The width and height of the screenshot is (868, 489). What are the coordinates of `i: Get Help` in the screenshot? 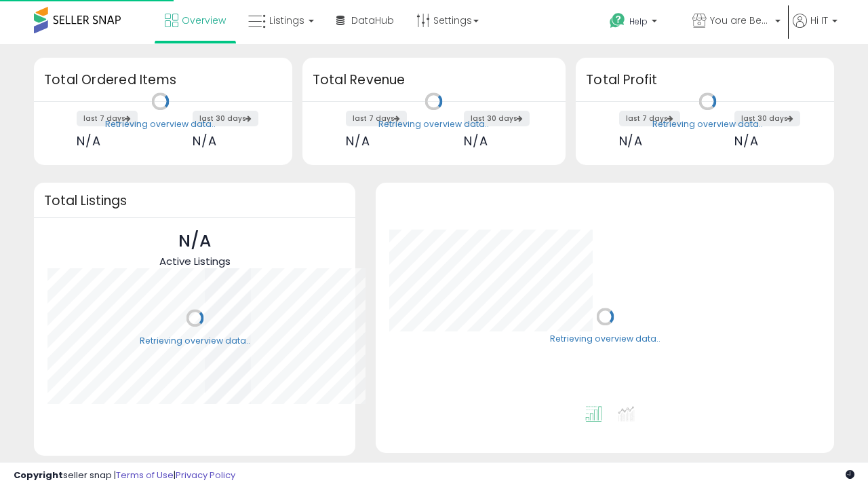 It's located at (617, 20).